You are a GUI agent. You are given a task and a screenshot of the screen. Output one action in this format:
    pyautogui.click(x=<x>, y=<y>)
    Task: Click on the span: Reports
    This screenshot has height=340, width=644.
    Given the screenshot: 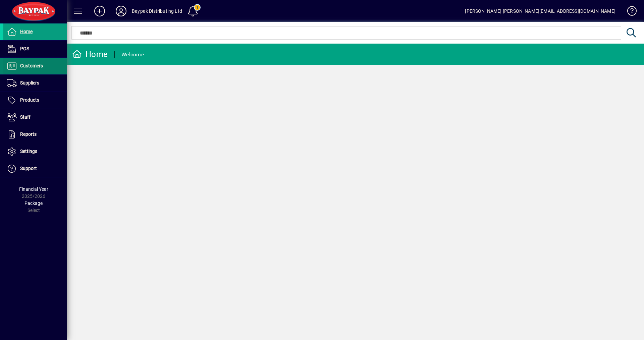 What is the action you would take?
    pyautogui.click(x=28, y=134)
    